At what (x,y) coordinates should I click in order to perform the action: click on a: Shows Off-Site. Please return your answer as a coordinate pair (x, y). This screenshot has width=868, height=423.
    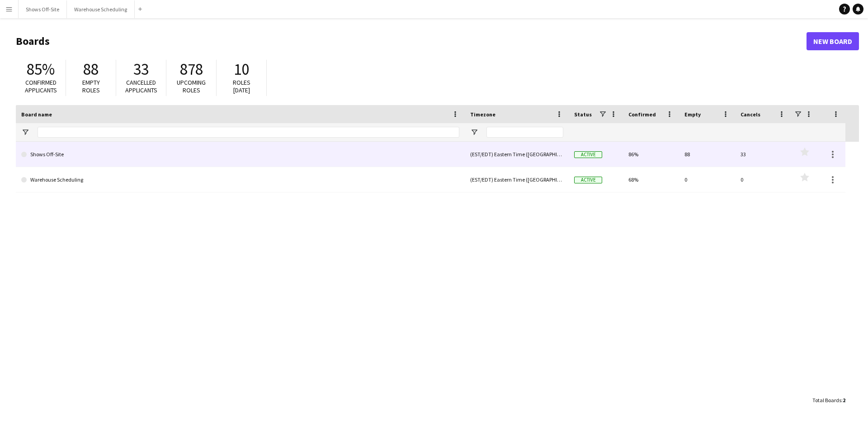
    Looking at the image, I should click on (240, 154).